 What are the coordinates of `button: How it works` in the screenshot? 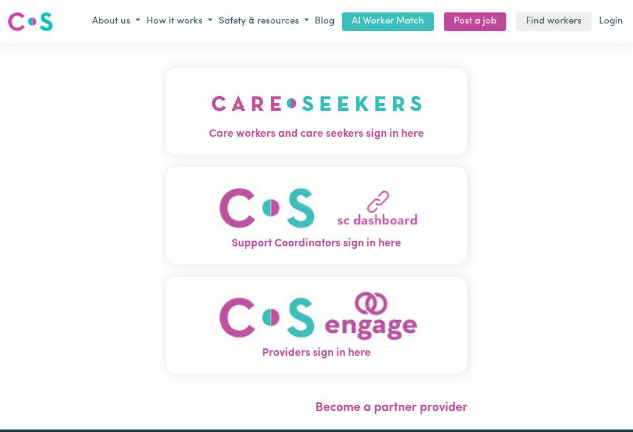 It's located at (179, 22).